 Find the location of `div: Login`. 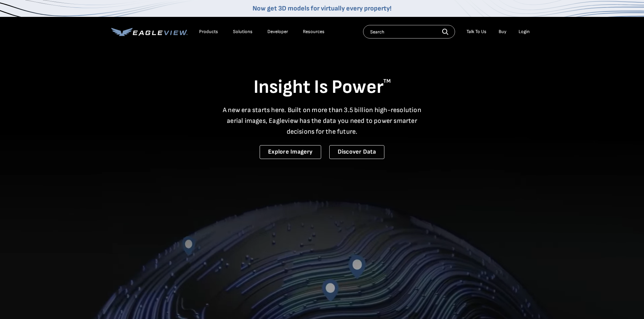

div: Login is located at coordinates (524, 32).